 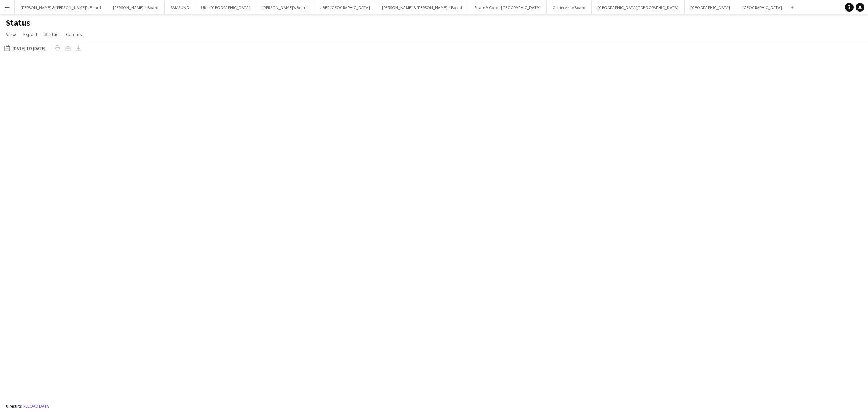 I want to click on a: Comms, so click(x=73, y=34).